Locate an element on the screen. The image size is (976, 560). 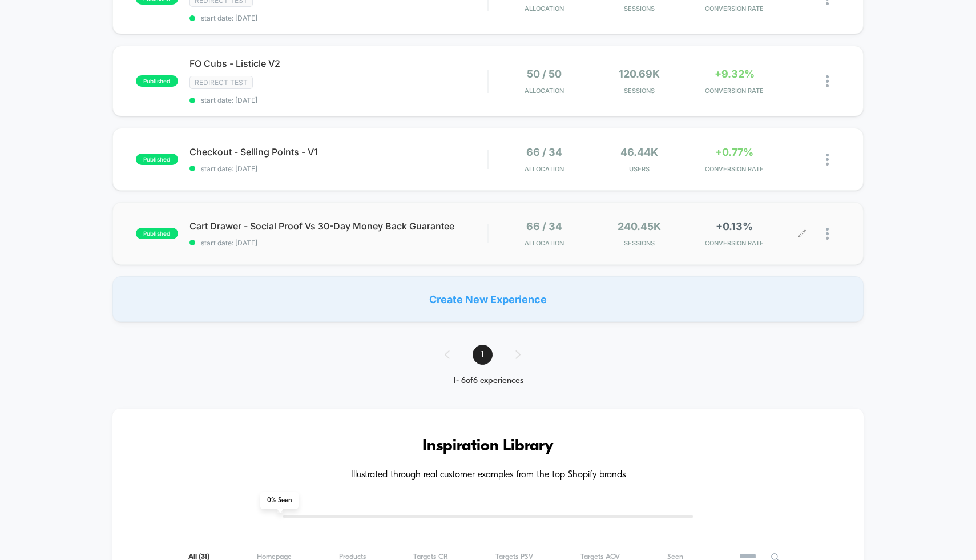
span: Cart Drawer - Social Proof Vs 30-Day Money Back Guarantee is located at coordinates (339, 226).